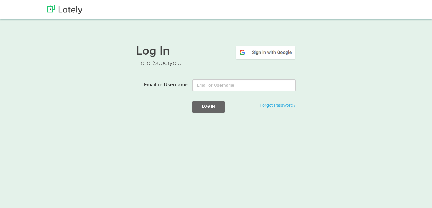 Image resolution: width=432 pixels, height=208 pixels. What do you see at coordinates (278, 106) in the screenshot?
I see `a: Forgot Password?` at bounding box center [278, 106].